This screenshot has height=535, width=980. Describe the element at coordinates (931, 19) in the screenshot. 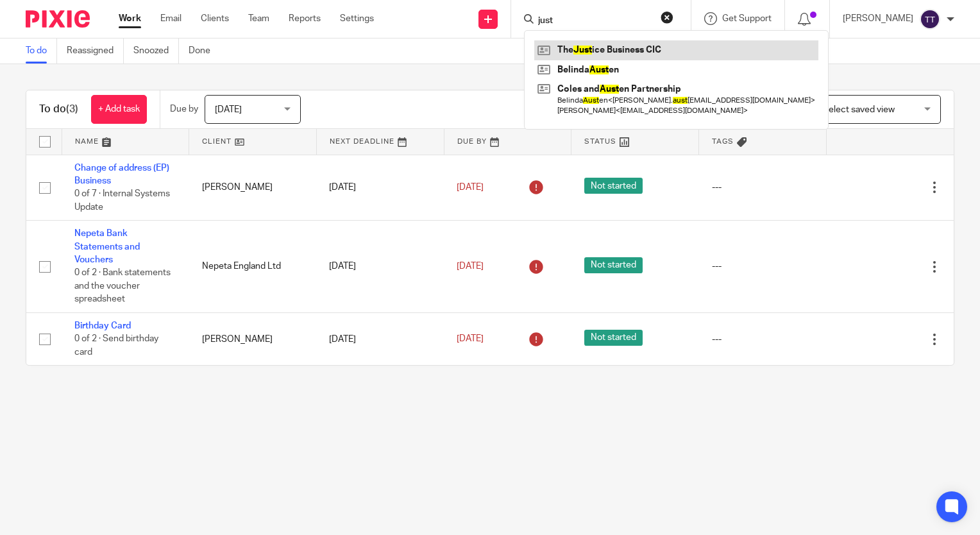

I see `img: svg%3E` at that location.